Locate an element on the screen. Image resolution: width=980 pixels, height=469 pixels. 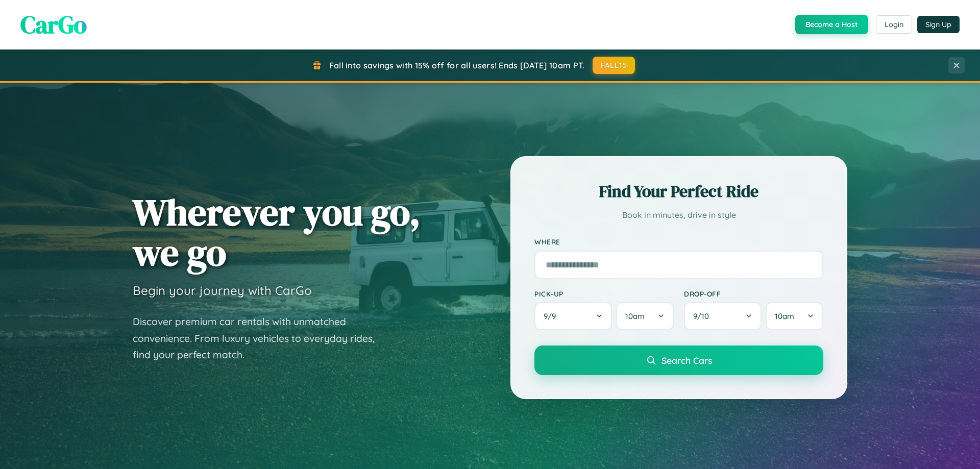
span: CarGo is located at coordinates (54, 24).